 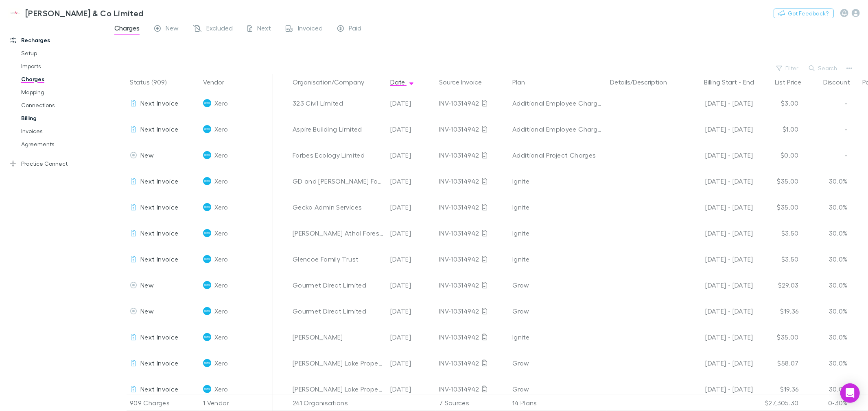 What do you see at coordinates (354, 29) in the screenshot?
I see `span: Paid` at bounding box center [354, 29].